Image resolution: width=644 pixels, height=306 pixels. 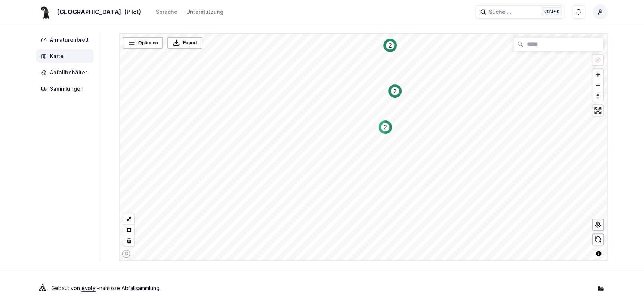 What do you see at coordinates (89, 288) in the screenshot?
I see `a: evoly` at bounding box center [89, 288].